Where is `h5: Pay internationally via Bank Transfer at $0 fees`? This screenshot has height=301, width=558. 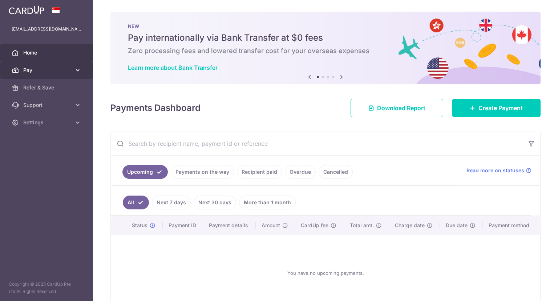
h5: Pay internationally via Bank Transfer at $0 fees is located at coordinates (326, 38).